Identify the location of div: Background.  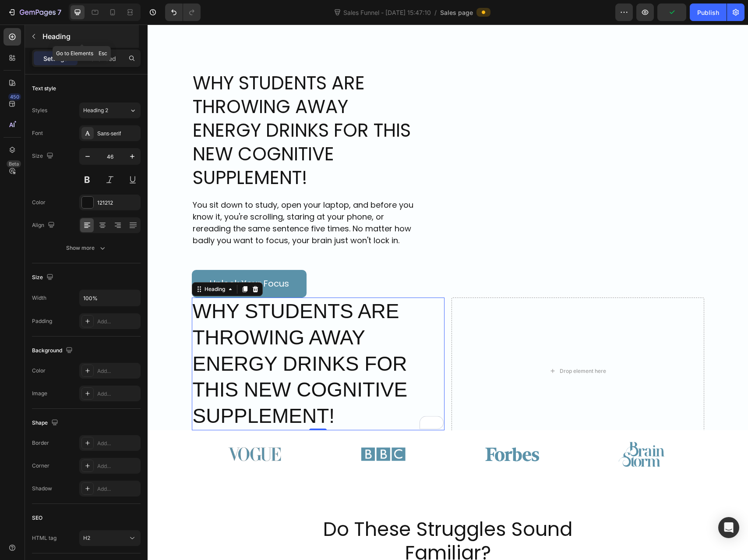
(53, 351).